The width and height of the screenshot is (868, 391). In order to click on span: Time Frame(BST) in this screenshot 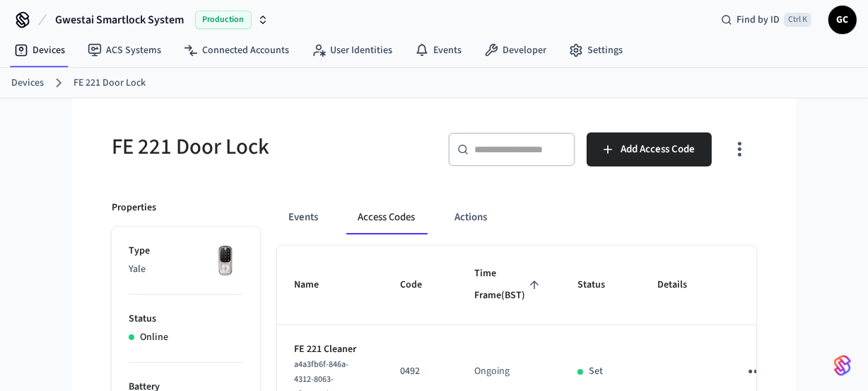, I will do `click(509, 285)`.